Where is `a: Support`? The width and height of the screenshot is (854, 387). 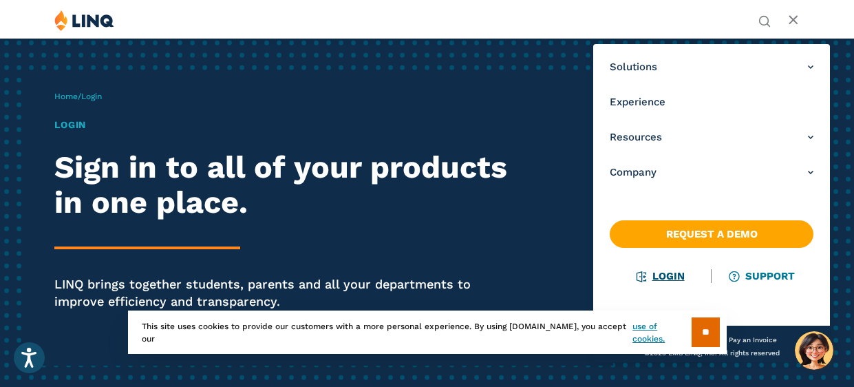 a: Support is located at coordinates (763, 276).